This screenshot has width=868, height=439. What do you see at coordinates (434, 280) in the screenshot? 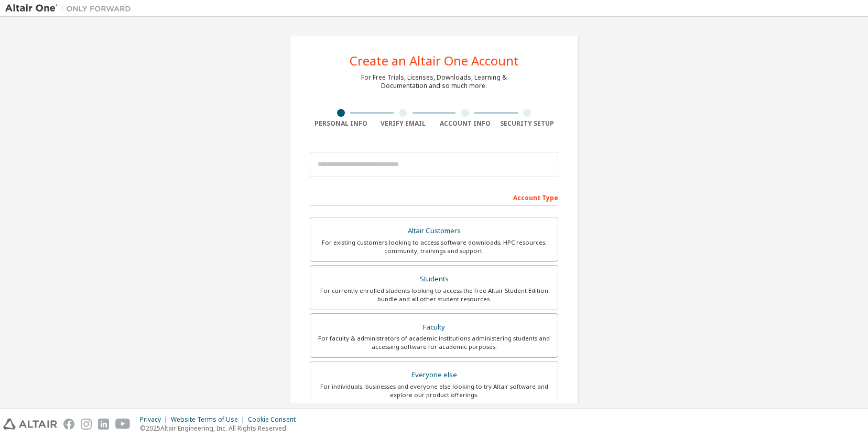
I see `div: Students` at bounding box center [434, 280].